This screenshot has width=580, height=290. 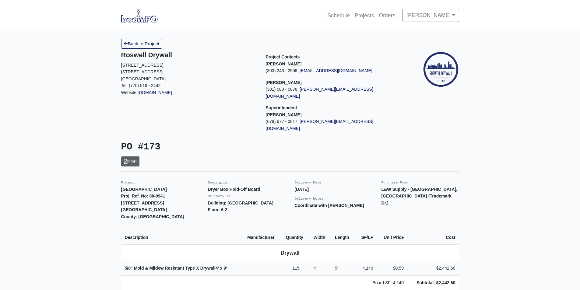 What do you see at coordinates (395, 183) in the screenshot?
I see `small: Purchase From` at bounding box center [395, 183].